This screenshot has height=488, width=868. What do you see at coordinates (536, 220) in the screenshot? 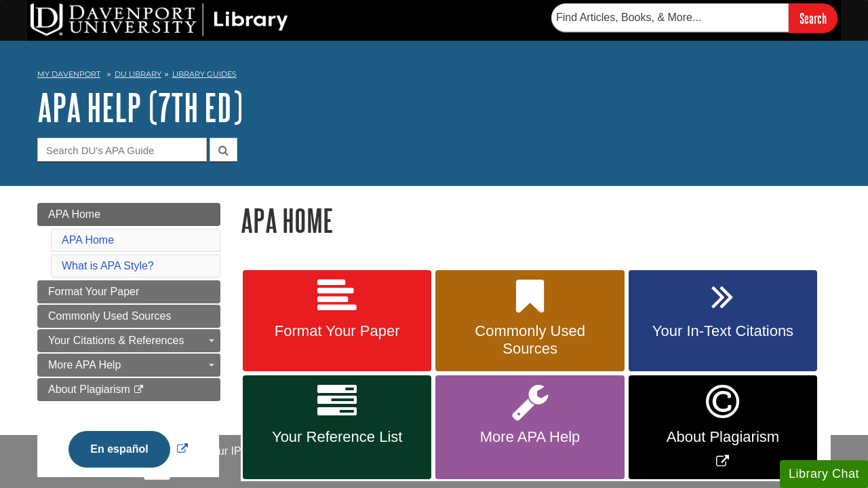
I see `h1: APA Home` at bounding box center [536, 220].